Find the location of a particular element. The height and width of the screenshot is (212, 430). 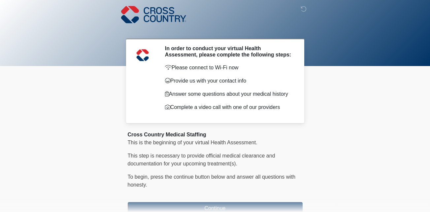

p: Complete a video call with one of our providers is located at coordinates (228, 107).